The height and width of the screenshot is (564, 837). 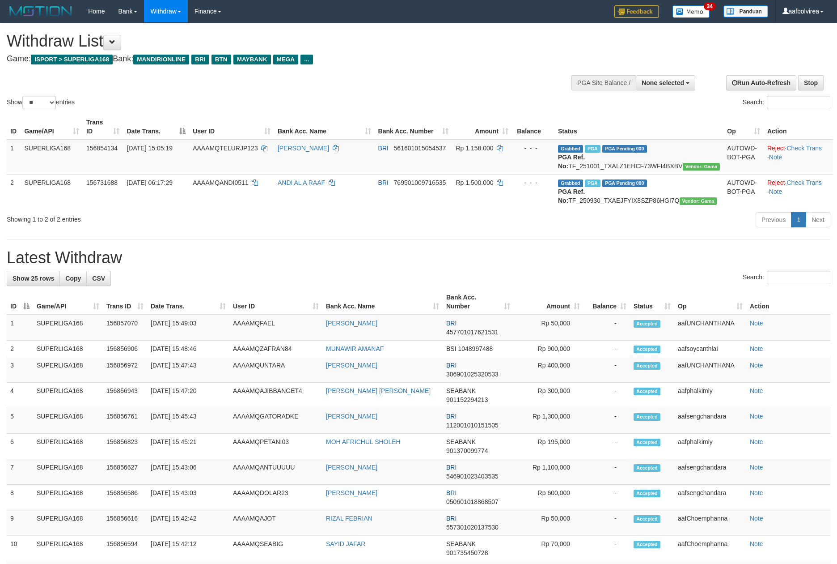 I want to click on span: Copy 769501009716535 to clipboard, so click(x=420, y=182).